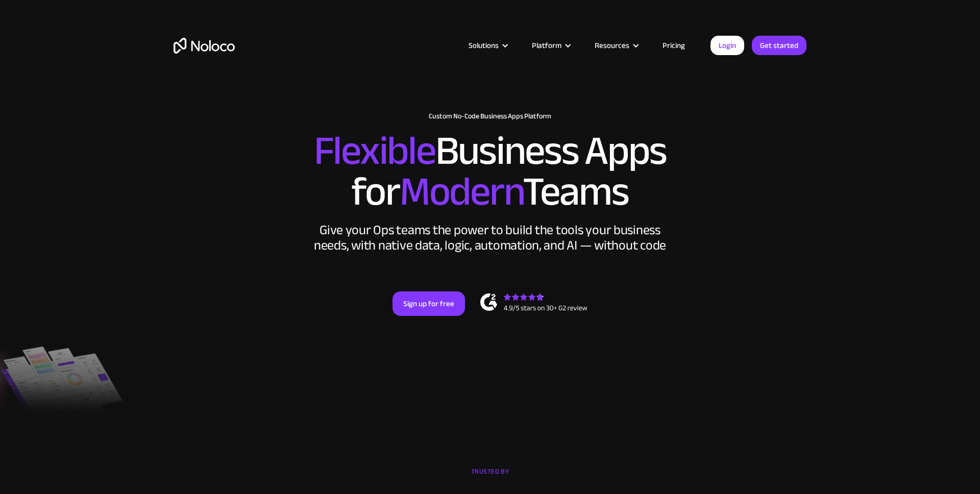 This screenshot has width=980, height=494. I want to click on h2: Business Apps for Teams, so click(490, 172).